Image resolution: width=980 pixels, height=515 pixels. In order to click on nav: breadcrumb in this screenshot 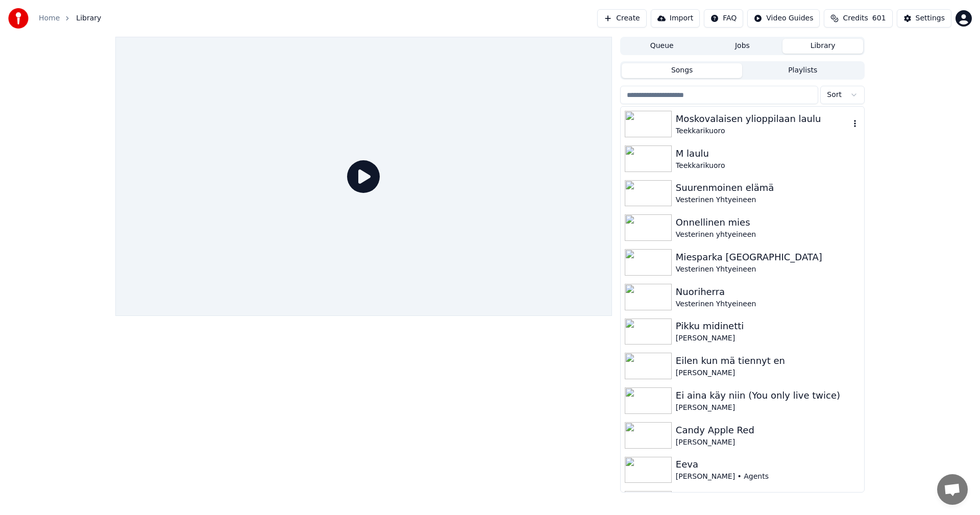, I will do `click(70, 18)`.